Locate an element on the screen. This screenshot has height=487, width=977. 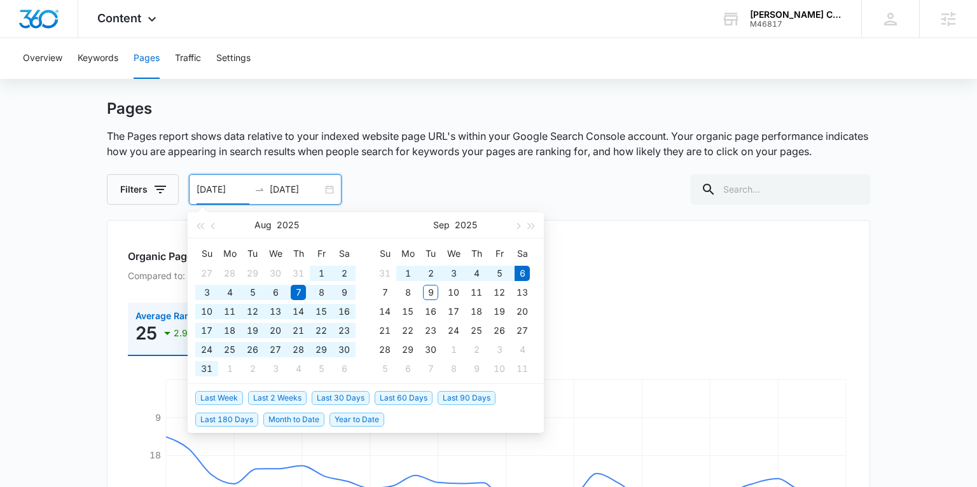
input: Search... is located at coordinates (780, 189).